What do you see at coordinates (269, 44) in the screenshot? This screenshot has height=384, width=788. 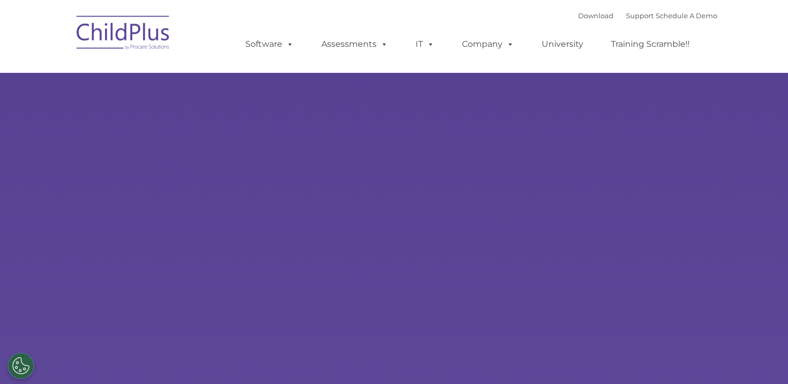 I see `a: Software` at bounding box center [269, 44].